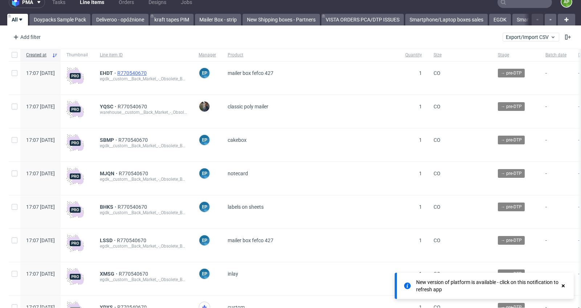 The height and width of the screenshot is (308, 581). What do you see at coordinates (500, 20) in the screenshot?
I see `a: EGDK` at bounding box center [500, 20].